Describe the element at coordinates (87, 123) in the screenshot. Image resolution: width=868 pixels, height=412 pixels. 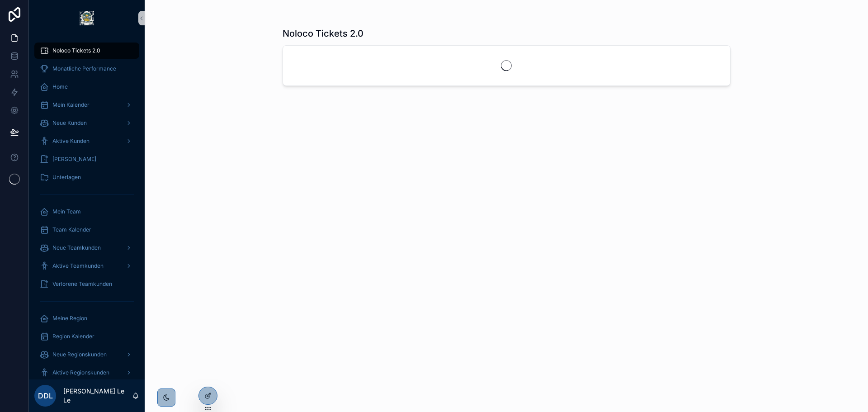
I see `a: Neue Kunden` at that location.